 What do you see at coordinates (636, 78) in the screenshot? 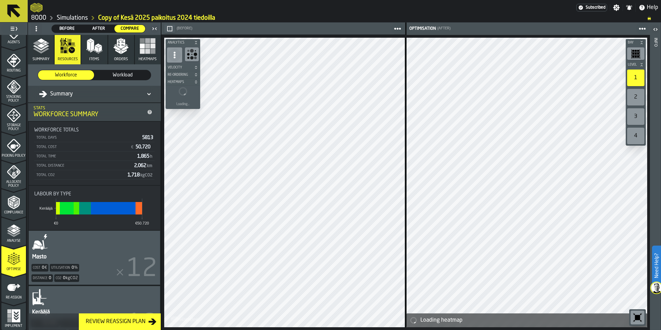
I see `div: 1` at bounding box center [636, 78].